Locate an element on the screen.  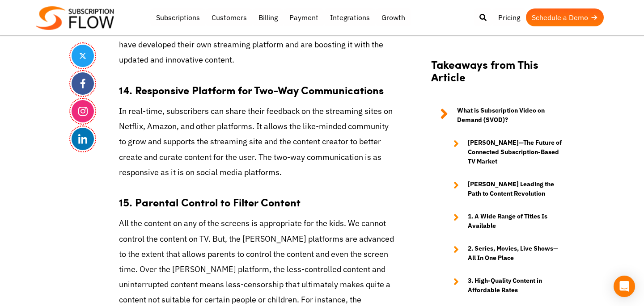
strong: 2. Series, Movies, Live Shows—All In One Place is located at coordinates (515, 254).